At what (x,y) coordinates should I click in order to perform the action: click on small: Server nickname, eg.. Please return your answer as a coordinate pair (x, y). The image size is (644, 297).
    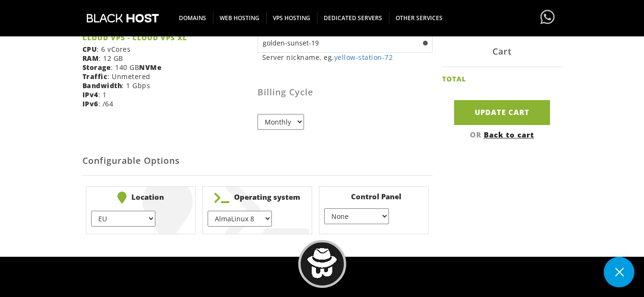
    Looking at the image, I should click on (347, 57).